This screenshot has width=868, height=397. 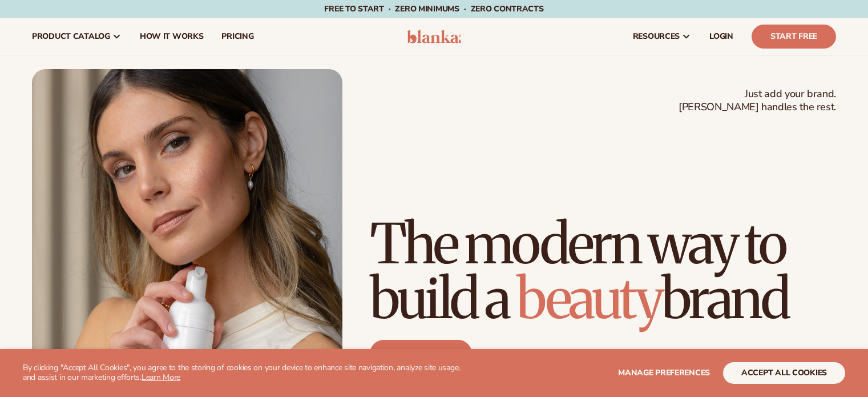 I want to click on p: By clicking "Accept All Cookies", you agree to the storing of cookies on your device to enhance s..., so click(x=248, y=373).